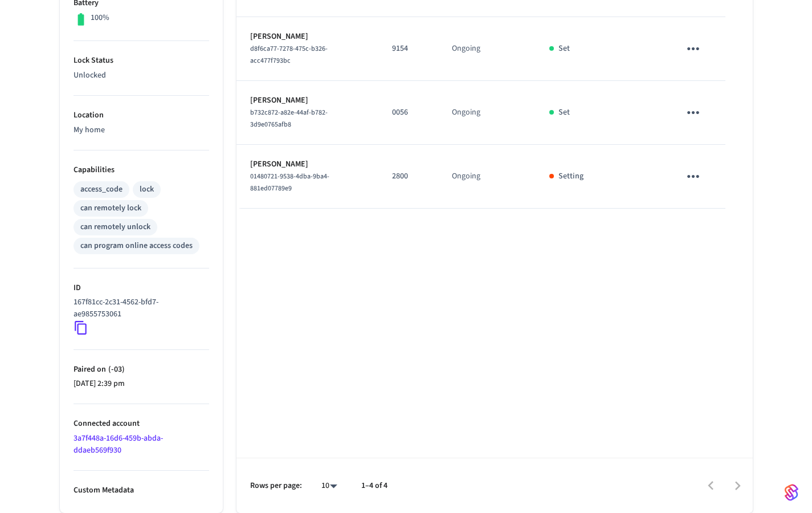 Image resolution: width=812 pixels, height=513 pixels. What do you see at coordinates (141, 424) in the screenshot?
I see `p: Connected account` at bounding box center [141, 424].